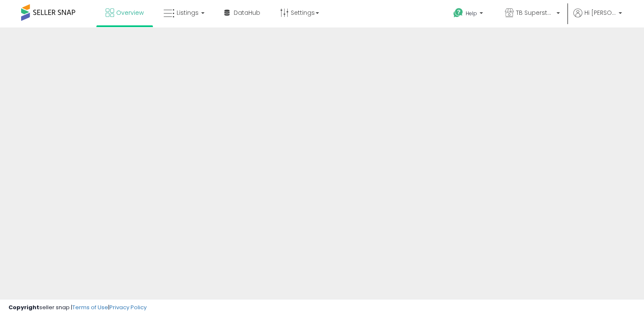 Image resolution: width=644 pixels, height=316 pixels. Describe the element at coordinates (535, 13) in the screenshot. I see `span: TB Superstore` at that location.